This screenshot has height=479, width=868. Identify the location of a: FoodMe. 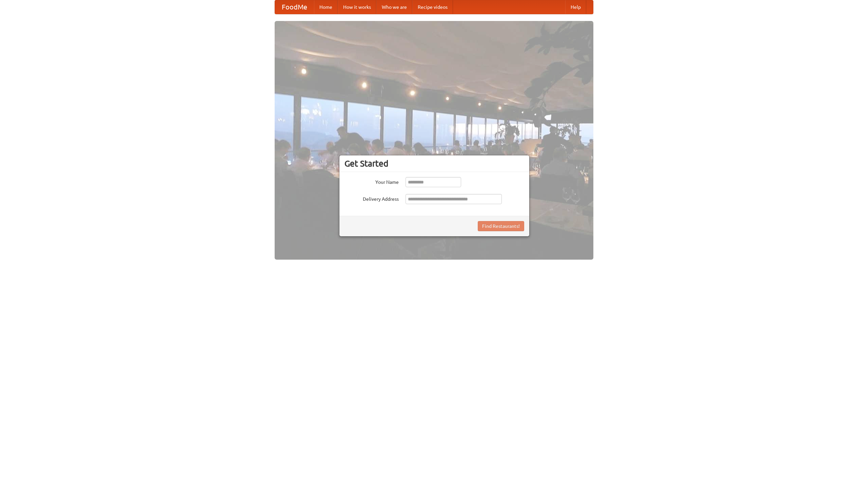
(294, 7).